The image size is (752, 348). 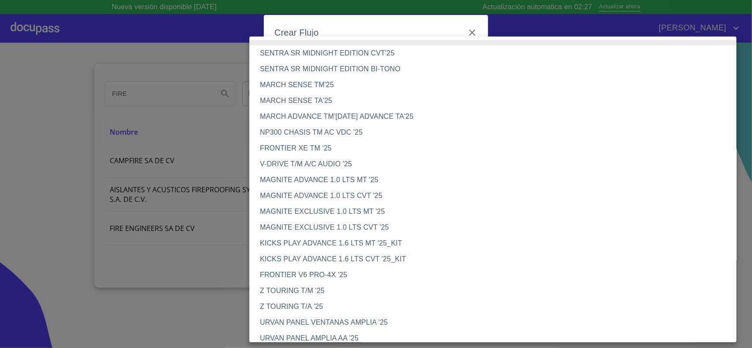 What do you see at coordinates (497, 148) in the screenshot?
I see `li: FRONTIER XE TM '25` at bounding box center [497, 148].